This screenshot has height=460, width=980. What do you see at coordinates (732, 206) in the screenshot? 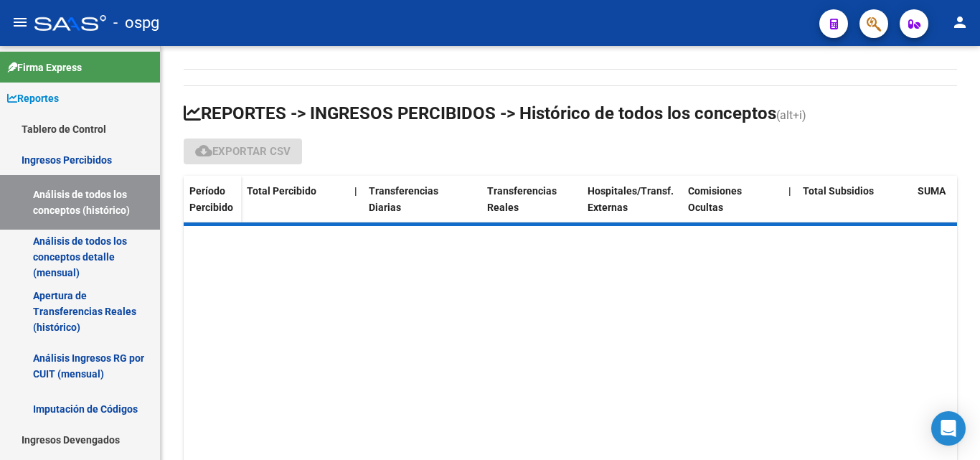
I see `datatable-header-cell: Comisiones Ocultas` at bounding box center [732, 206].